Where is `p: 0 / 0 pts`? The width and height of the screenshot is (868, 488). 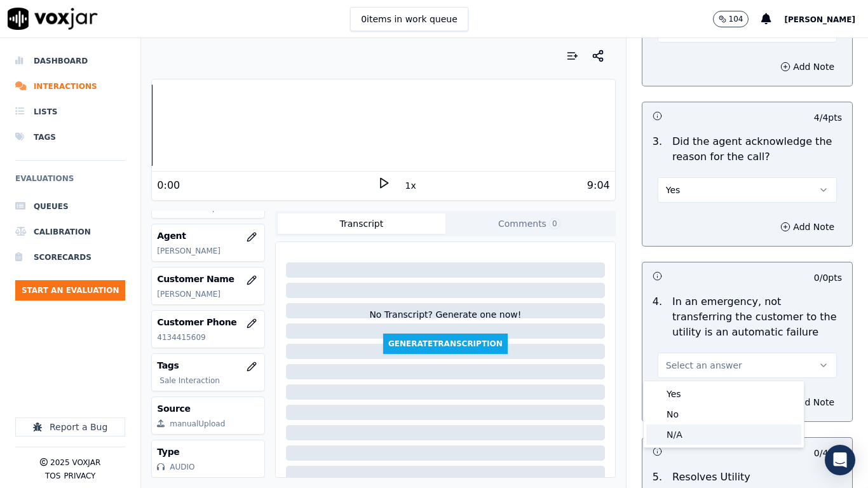 p: 0 / 0 pts is located at coordinates (828, 278).